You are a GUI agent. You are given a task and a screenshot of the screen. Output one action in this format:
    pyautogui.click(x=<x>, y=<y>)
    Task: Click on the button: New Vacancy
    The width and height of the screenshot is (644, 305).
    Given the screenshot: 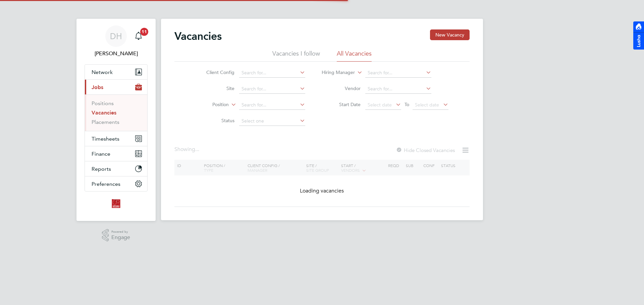 What is the action you would take?
    pyautogui.click(x=449, y=35)
    